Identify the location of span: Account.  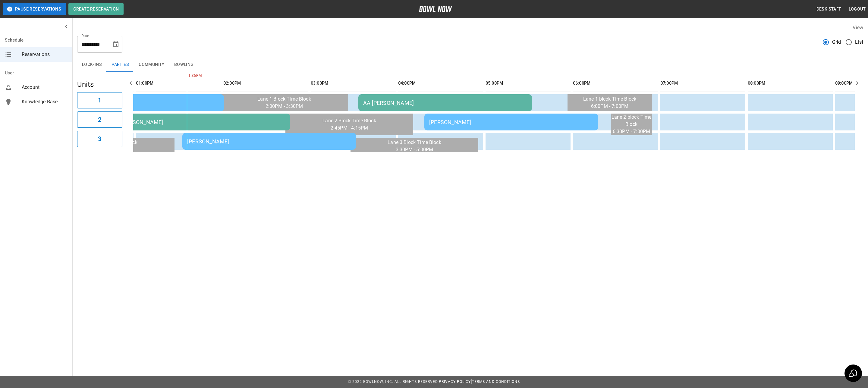
(44, 87).